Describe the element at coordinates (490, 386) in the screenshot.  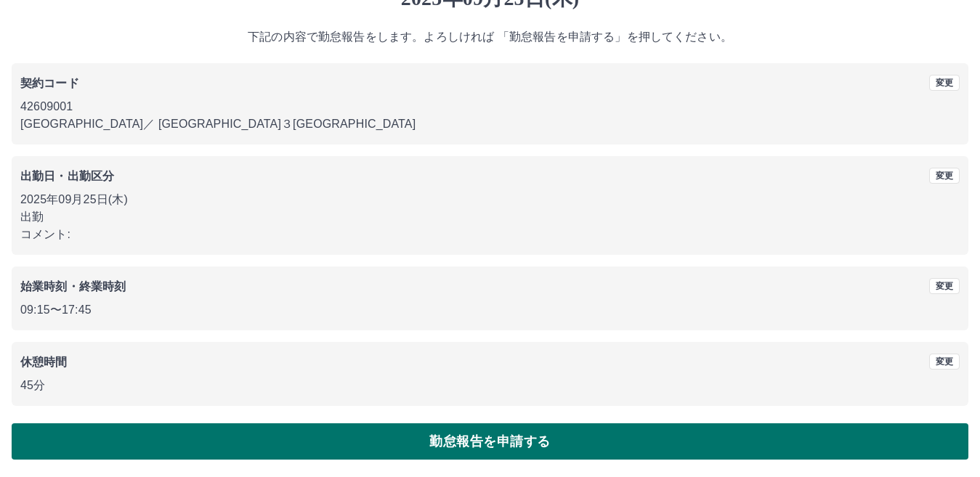
I see `p: 45分` at that location.